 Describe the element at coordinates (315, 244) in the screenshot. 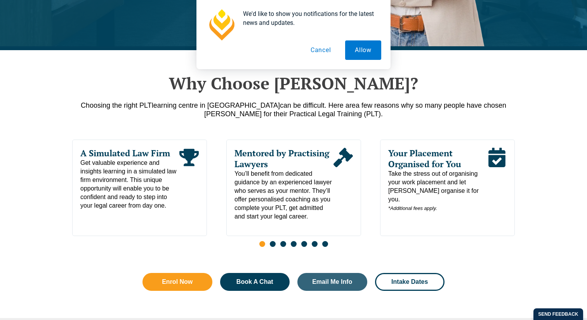

I see `span: Go to slide 6` at that location.